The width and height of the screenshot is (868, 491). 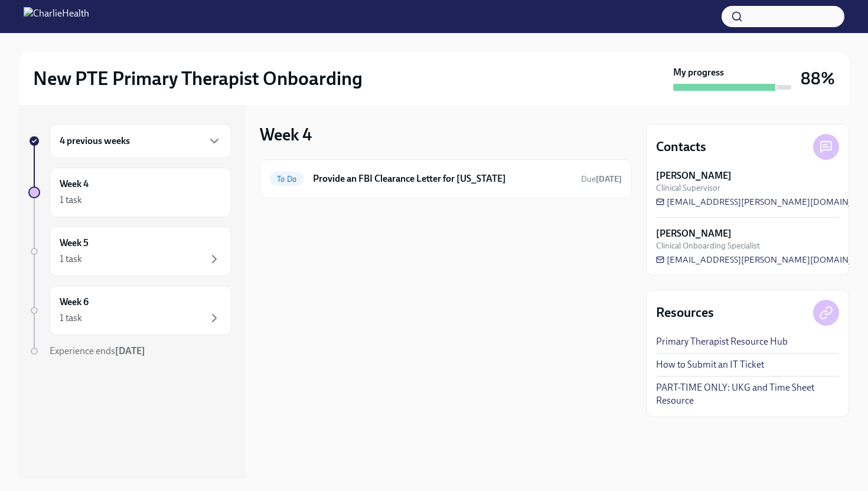 What do you see at coordinates (685, 313) in the screenshot?
I see `h4: Resources` at bounding box center [685, 313].